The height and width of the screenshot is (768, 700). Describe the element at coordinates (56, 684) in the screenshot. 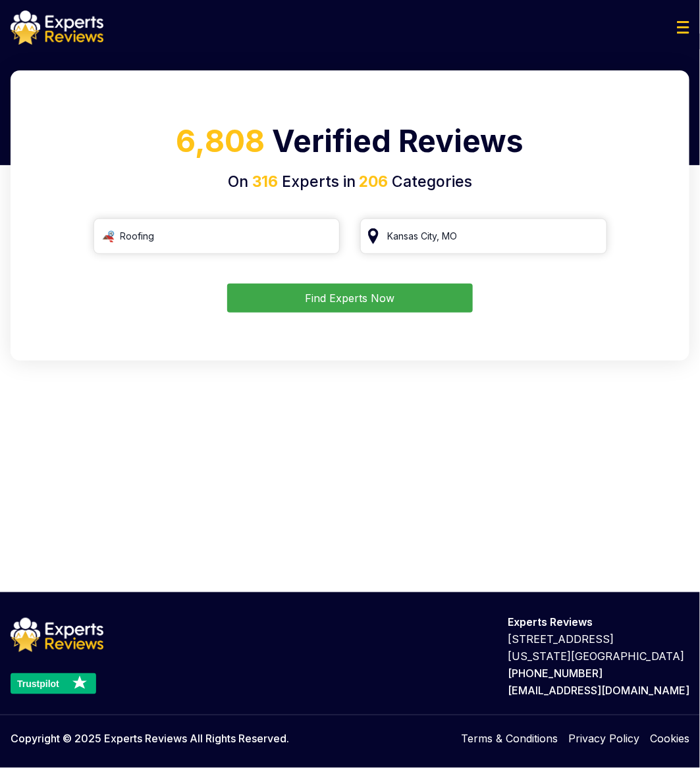

I see `a: Trustpilot` at that location.